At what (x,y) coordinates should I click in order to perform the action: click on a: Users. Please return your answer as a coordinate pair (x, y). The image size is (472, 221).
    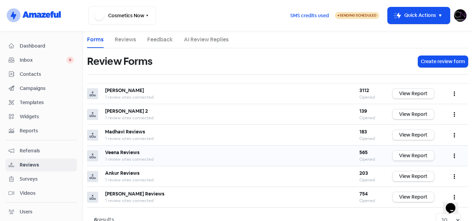
    Looking at the image, I should click on (41, 212).